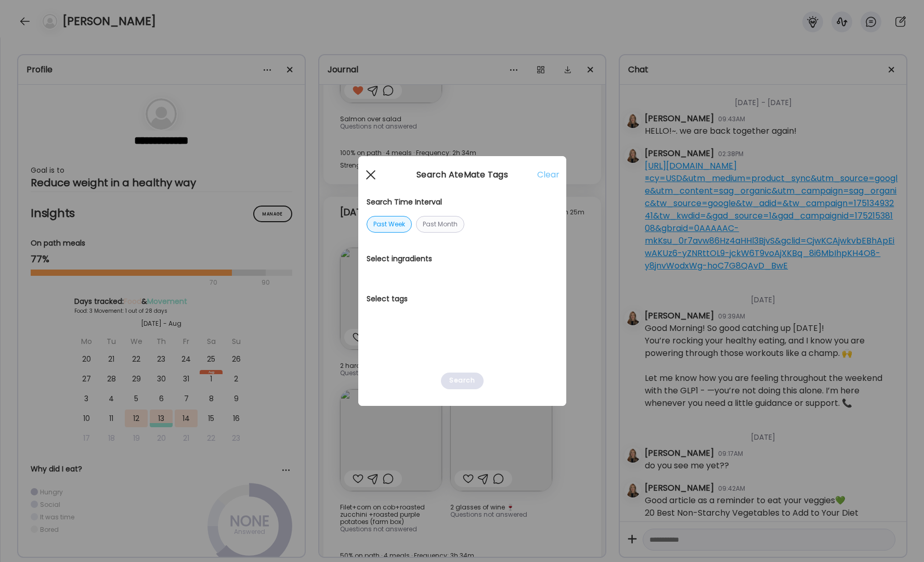 Image resolution: width=924 pixels, height=562 pixels. Describe the element at coordinates (462, 175) in the screenshot. I see `div: Search AteMate Tags` at that location.